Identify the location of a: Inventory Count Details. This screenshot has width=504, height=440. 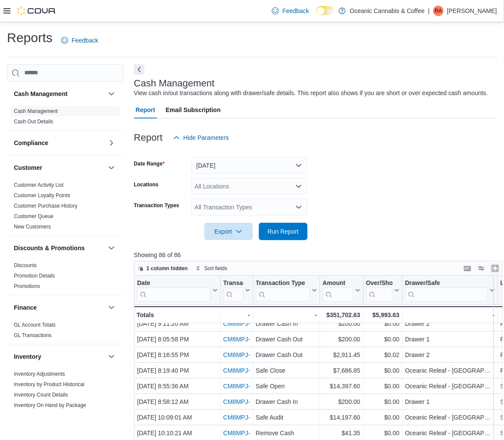
(41, 395).